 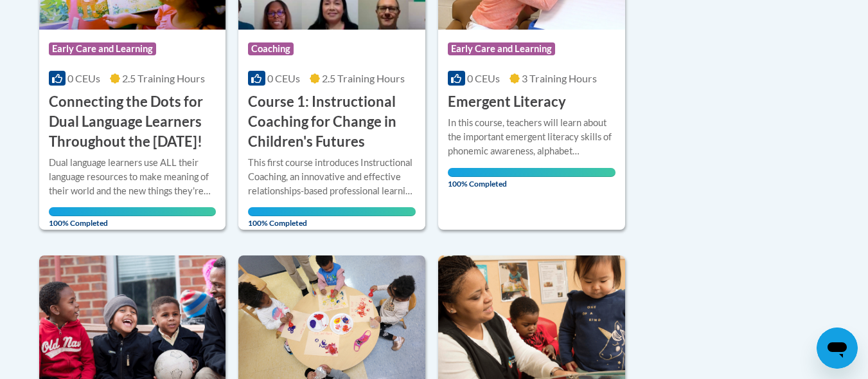 What do you see at coordinates (559, 78) in the screenshot?
I see `span: 3 Training Hours` at bounding box center [559, 78].